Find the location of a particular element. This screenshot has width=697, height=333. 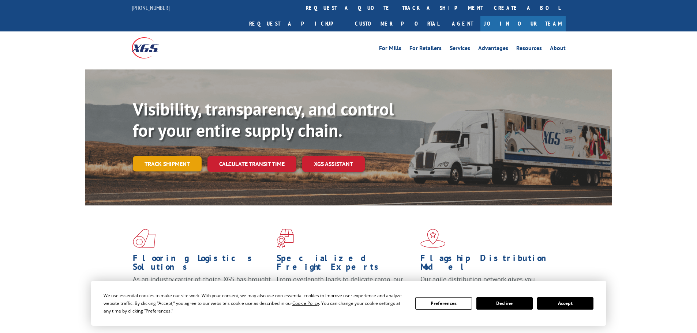

button: Accept is located at coordinates (565, 304).